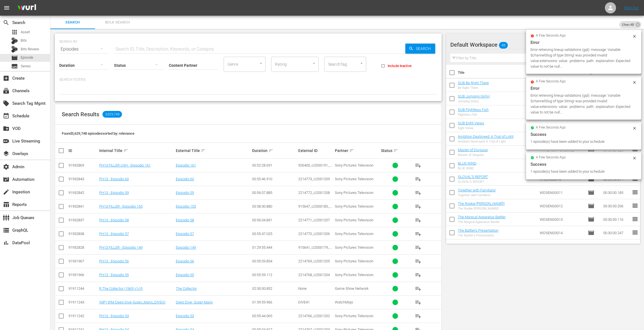 The height and width of the screenshot is (330, 644). What do you see at coordinates (561, 206) in the screenshot?
I see `td: WDSENG0012` at bounding box center [561, 206].